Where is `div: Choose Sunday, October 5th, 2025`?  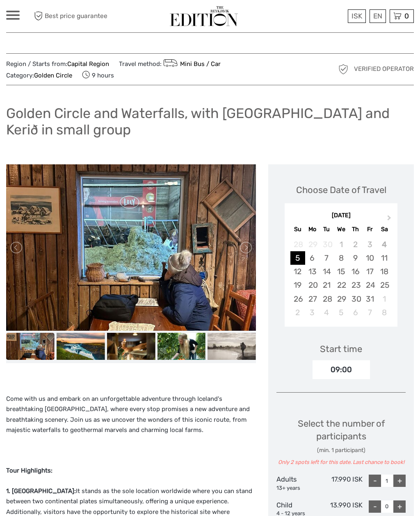
div: Choose Sunday, October 5th, 2025 is located at coordinates (297, 258).